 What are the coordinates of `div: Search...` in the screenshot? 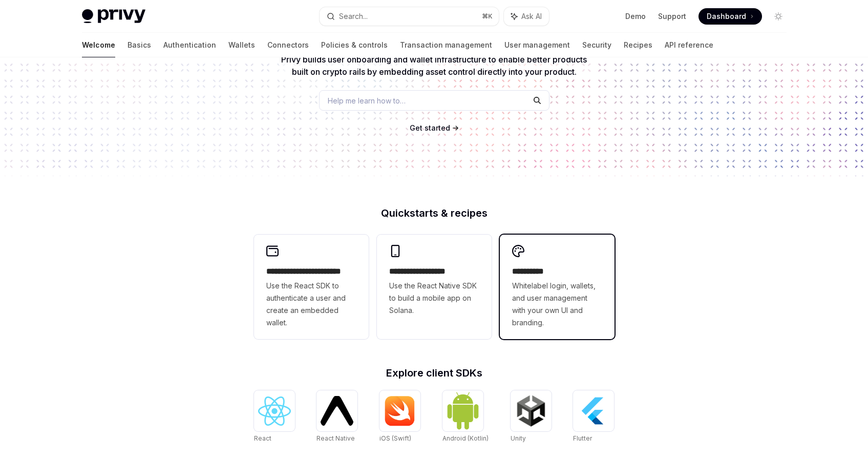 It's located at (353, 17).